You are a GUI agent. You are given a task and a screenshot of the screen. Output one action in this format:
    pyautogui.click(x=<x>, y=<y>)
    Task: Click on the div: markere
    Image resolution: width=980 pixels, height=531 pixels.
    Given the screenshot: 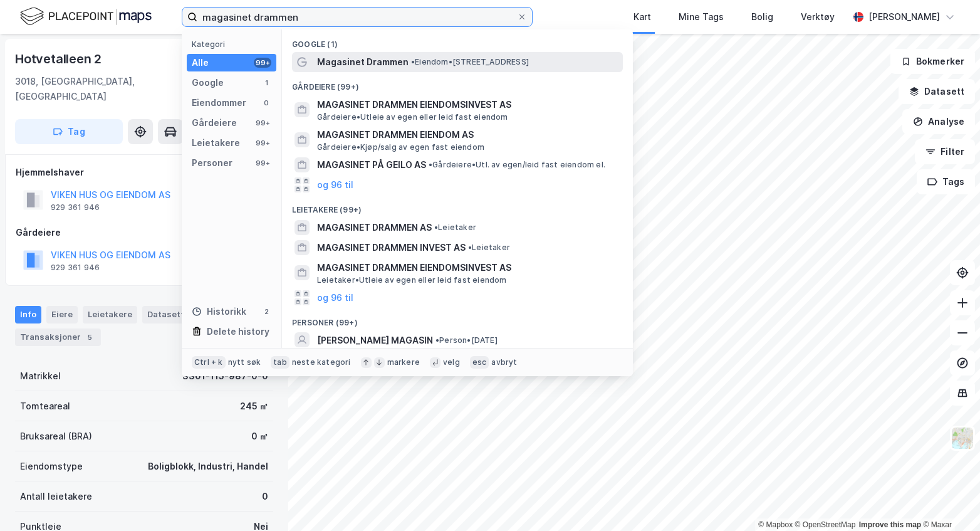 What is the action you would take?
    pyautogui.click(x=404, y=362)
    